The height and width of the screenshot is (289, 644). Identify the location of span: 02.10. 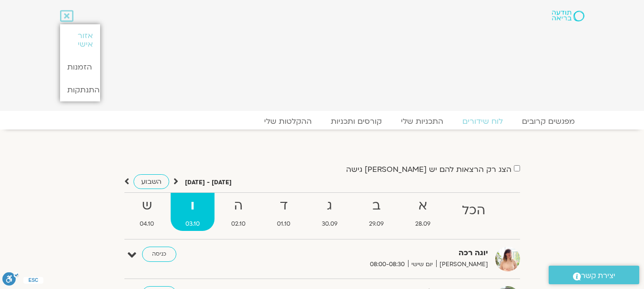
(238, 224).